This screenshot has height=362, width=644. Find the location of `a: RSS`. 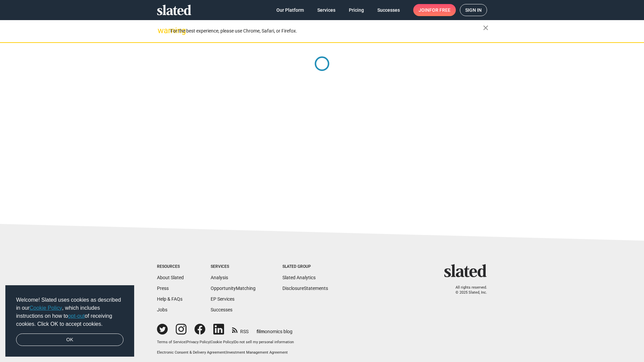

a: RSS is located at coordinates (240, 330).